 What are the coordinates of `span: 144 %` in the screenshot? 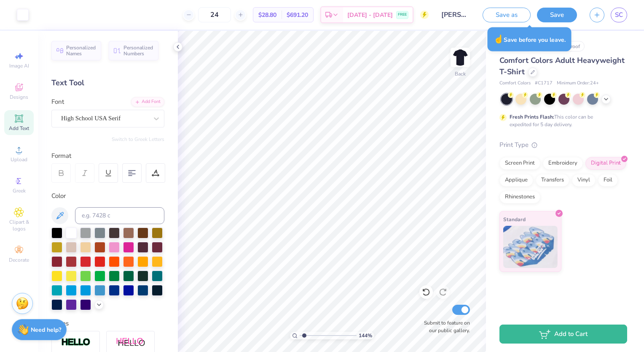 It's located at (365, 336).